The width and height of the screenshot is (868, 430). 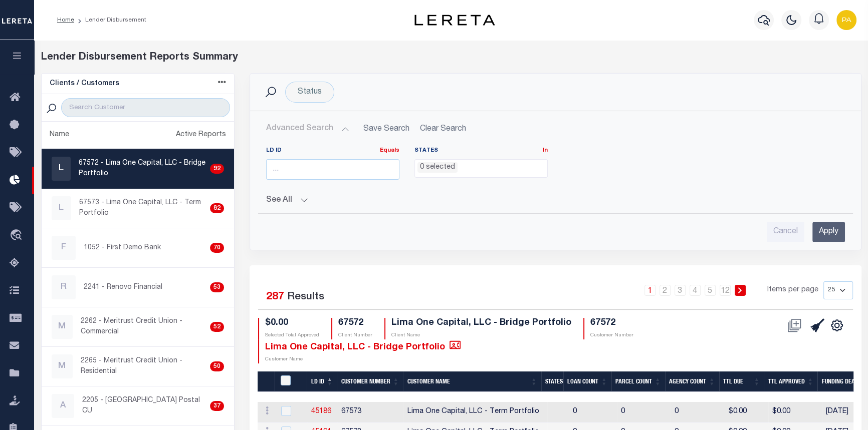 What do you see at coordinates (292, 336) in the screenshot?
I see `p: Selected Total Approved` at bounding box center [292, 336].